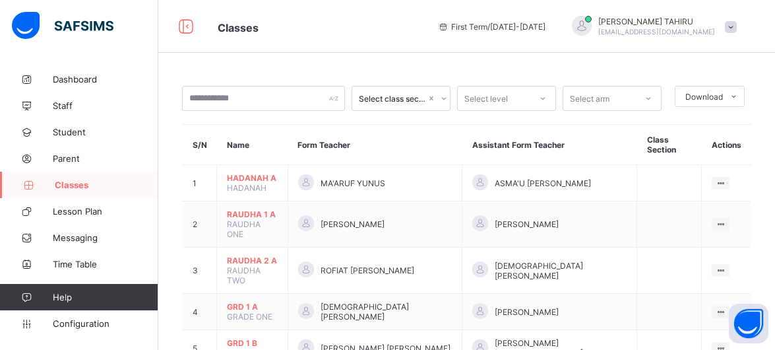  What do you see at coordinates (651, 26) in the screenshot?
I see `div: RAMATUTAHIRU` at bounding box center [651, 26].